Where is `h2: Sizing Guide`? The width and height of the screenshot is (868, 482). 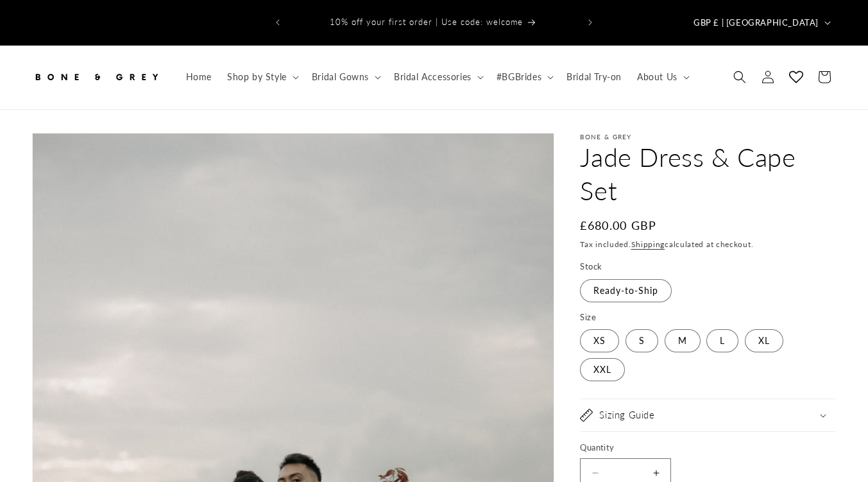 h2: Sizing Guide is located at coordinates (627, 415).